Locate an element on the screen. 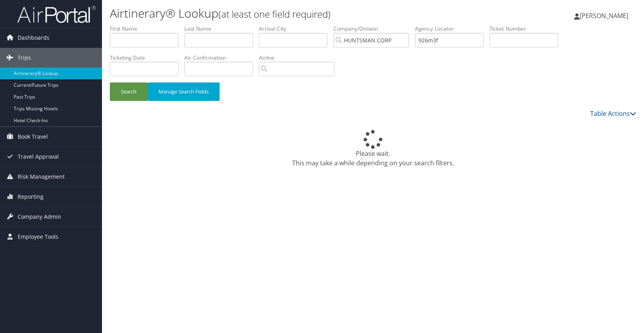  label: Arrival City is located at coordinates (296, 28).